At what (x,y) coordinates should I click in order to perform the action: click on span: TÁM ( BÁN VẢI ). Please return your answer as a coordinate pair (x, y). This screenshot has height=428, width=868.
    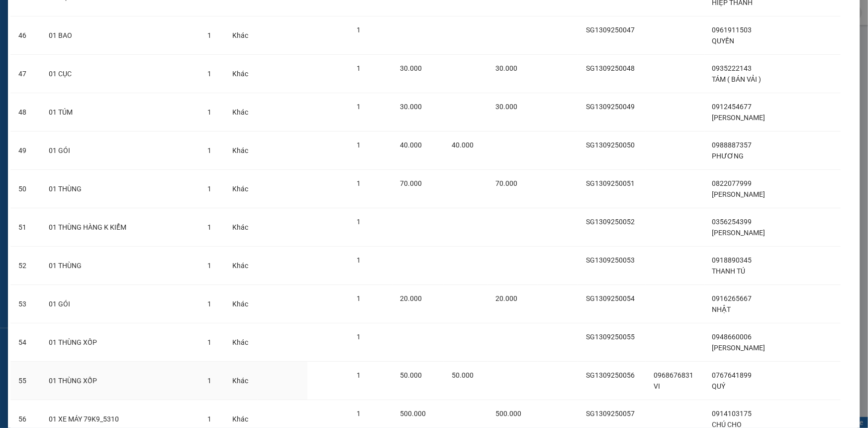
    Looking at the image, I should click on (737, 79).